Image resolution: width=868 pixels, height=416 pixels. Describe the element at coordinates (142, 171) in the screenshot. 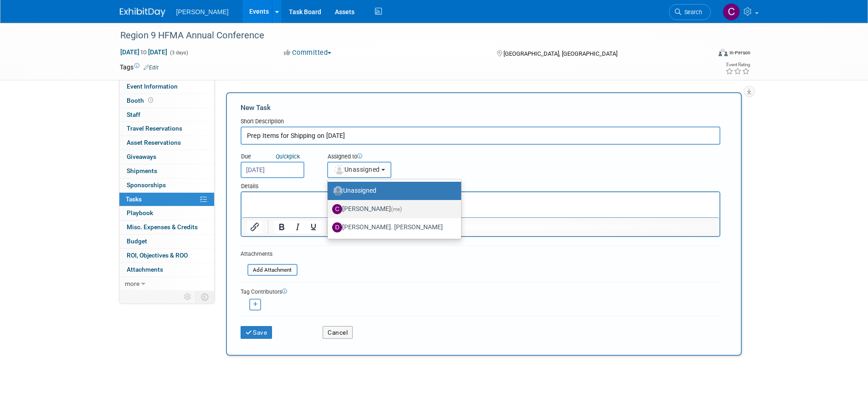

I see `span: Shipments` at that location.